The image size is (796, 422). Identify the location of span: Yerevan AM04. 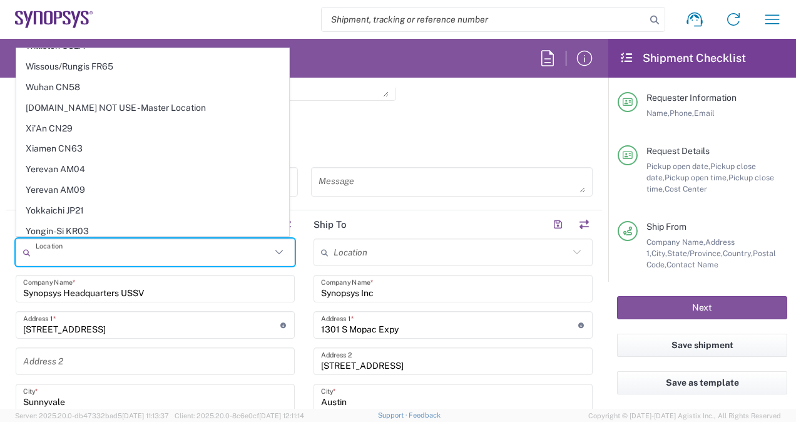
(153, 169).